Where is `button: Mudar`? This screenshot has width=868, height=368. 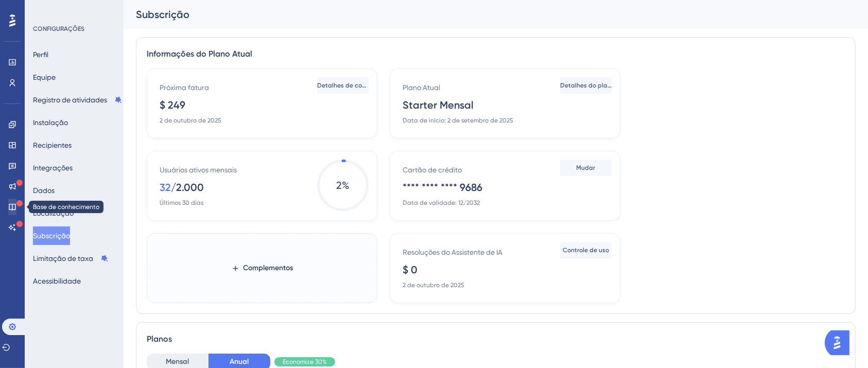 button: Mudar is located at coordinates (586, 168).